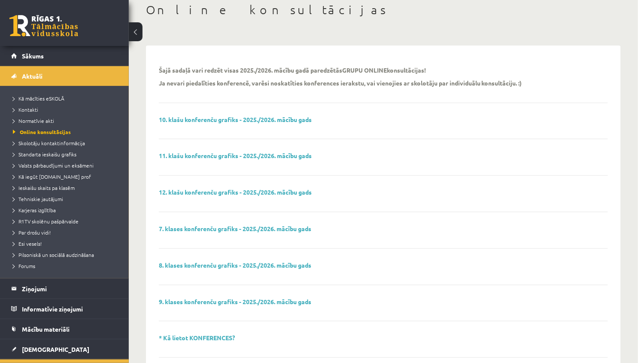  What do you see at coordinates (67, 243) in the screenshot?
I see `a: Esi vesels!` at bounding box center [67, 243].